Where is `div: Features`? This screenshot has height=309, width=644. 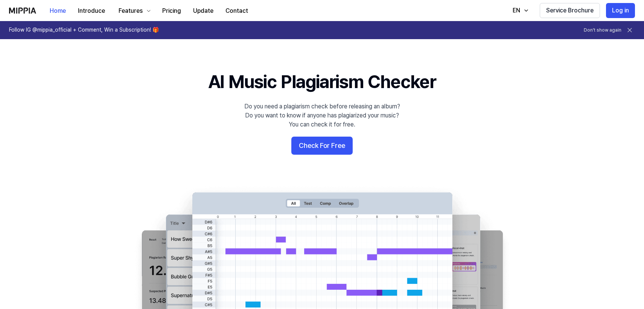 div: Features is located at coordinates (131, 11).